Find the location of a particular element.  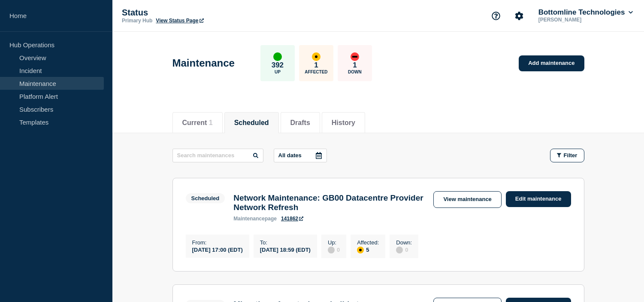

button: History is located at coordinates (343, 123).